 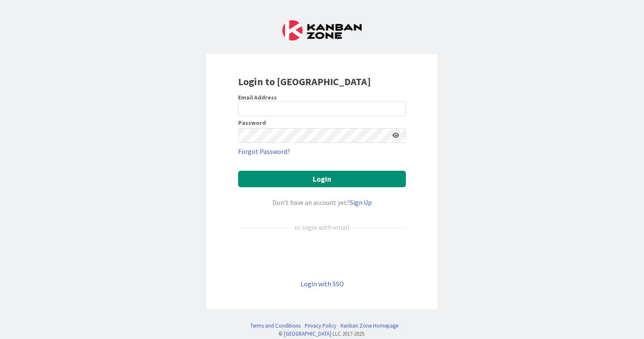 I want to click on label: Password, so click(x=252, y=123).